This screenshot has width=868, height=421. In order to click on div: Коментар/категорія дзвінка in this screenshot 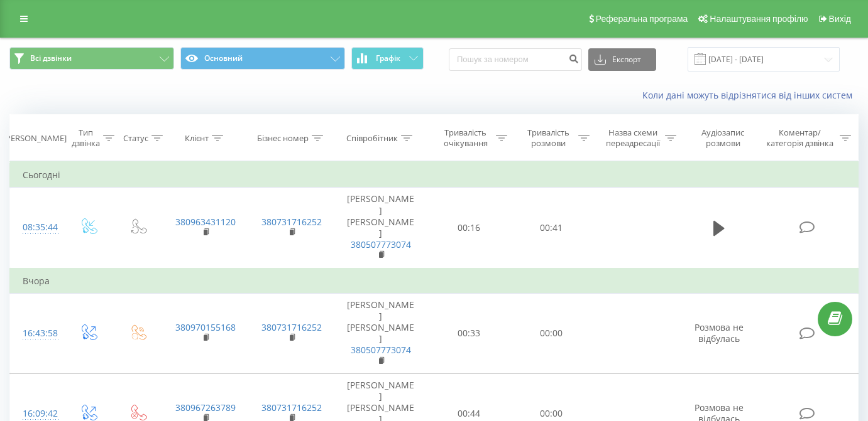, I will do `click(800, 138)`.